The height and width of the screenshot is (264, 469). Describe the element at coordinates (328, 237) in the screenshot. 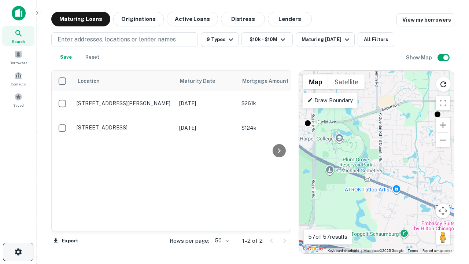

I see `p: 57 of 57 results` at that location.